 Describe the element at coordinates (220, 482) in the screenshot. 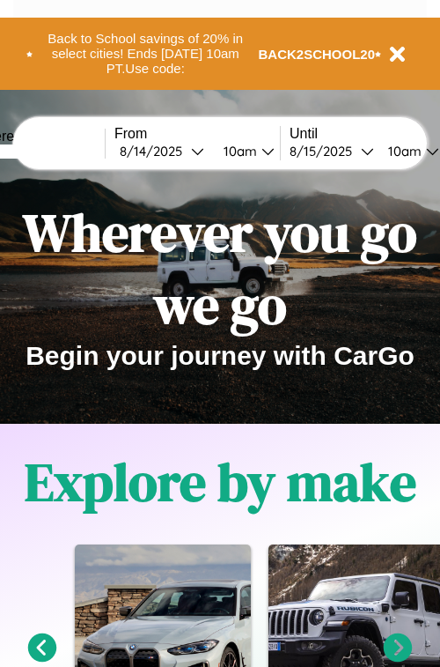

I see `h1: Explore by make` at that location.